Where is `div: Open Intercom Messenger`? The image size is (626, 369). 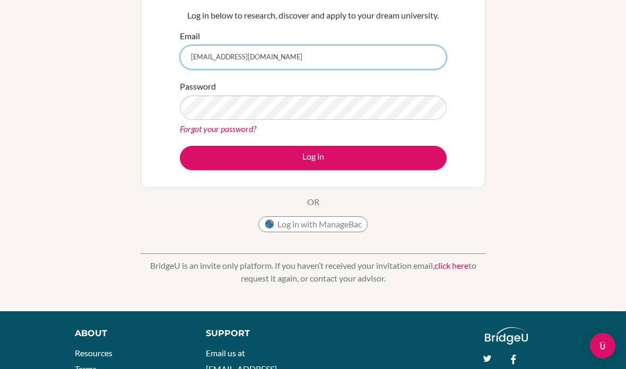
div: Open Intercom Messenger is located at coordinates (602, 346).